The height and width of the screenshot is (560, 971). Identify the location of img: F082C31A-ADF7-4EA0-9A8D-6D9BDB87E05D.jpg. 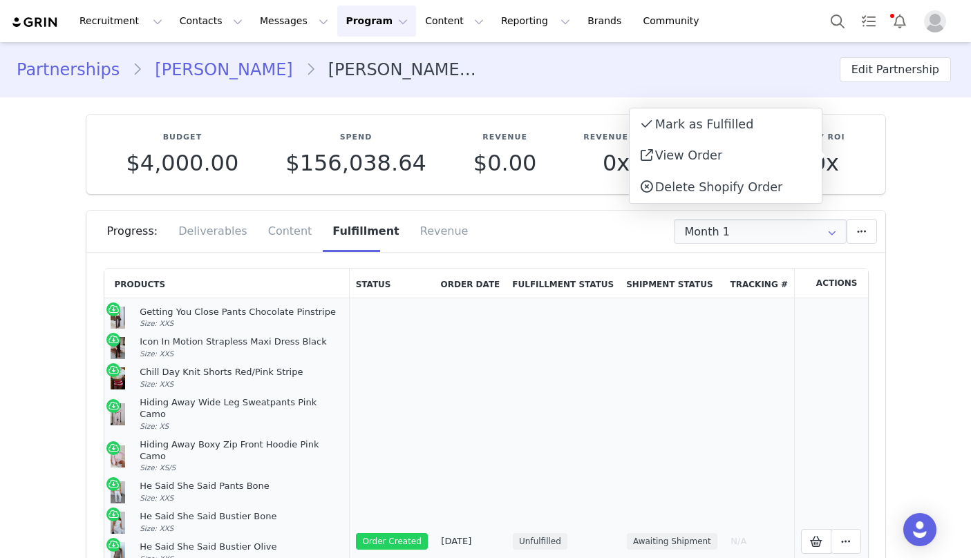
(117, 457).